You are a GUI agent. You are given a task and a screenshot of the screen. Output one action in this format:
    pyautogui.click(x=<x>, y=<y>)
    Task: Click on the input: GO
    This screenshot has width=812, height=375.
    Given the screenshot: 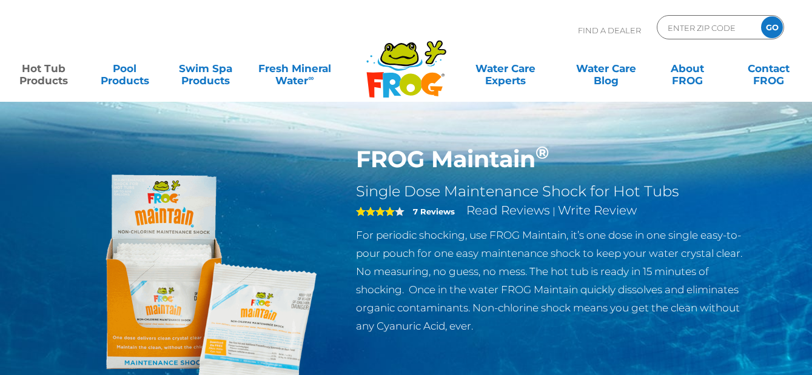 What is the action you would take?
    pyautogui.click(x=772, y=27)
    